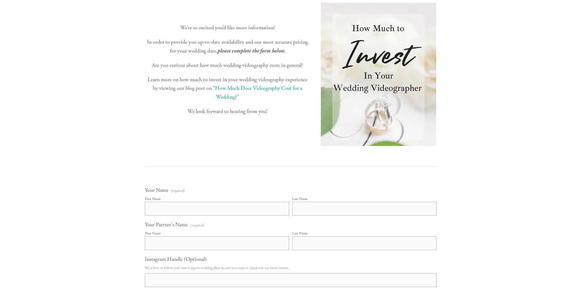 This screenshot has height=291, width=581. I want to click on span: Your Name, so click(157, 190).